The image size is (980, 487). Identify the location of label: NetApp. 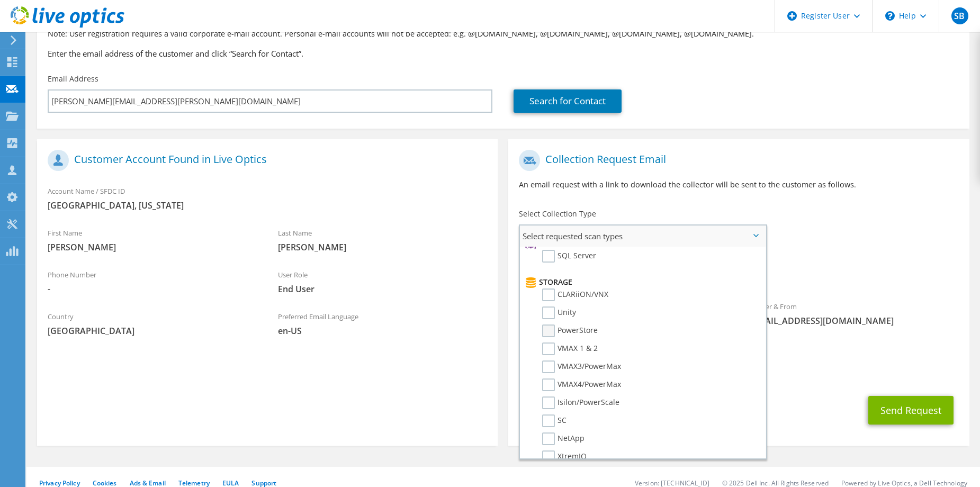
(564, 439).